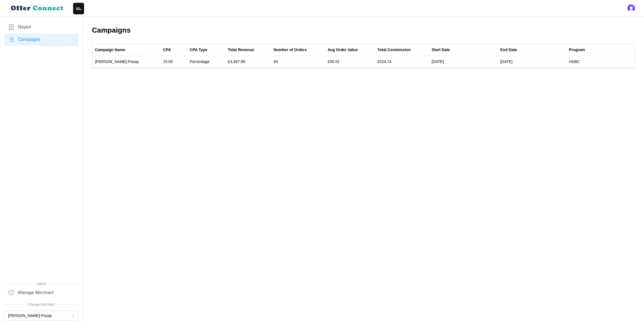 This screenshot has width=644, height=325. What do you see at coordinates (631, 8) in the screenshot?
I see `img: 's logo` at bounding box center [631, 8].